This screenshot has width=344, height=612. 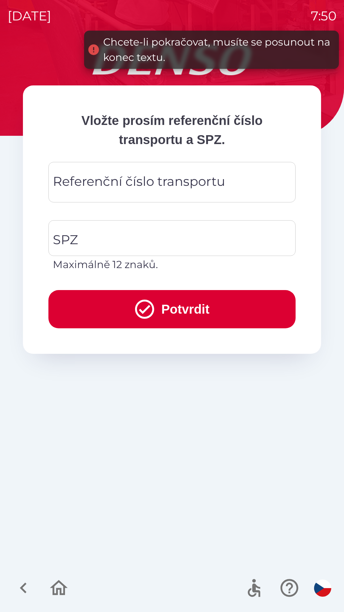 I want to click on button: Potvrdit, so click(x=172, y=309).